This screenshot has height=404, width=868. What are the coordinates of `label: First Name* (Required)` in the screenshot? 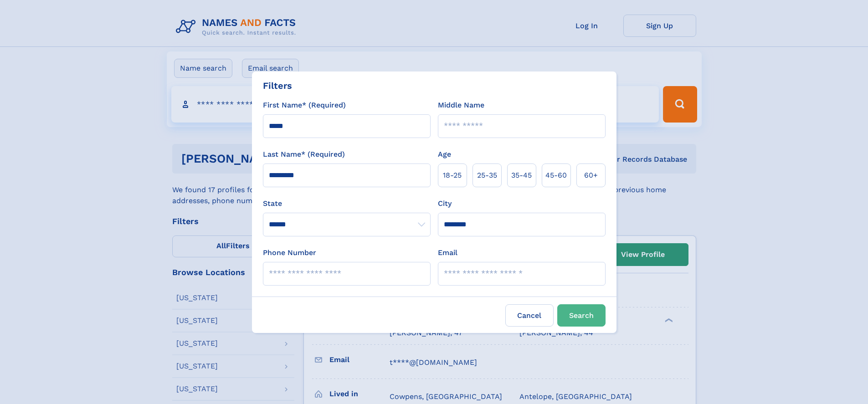 It's located at (304, 105).